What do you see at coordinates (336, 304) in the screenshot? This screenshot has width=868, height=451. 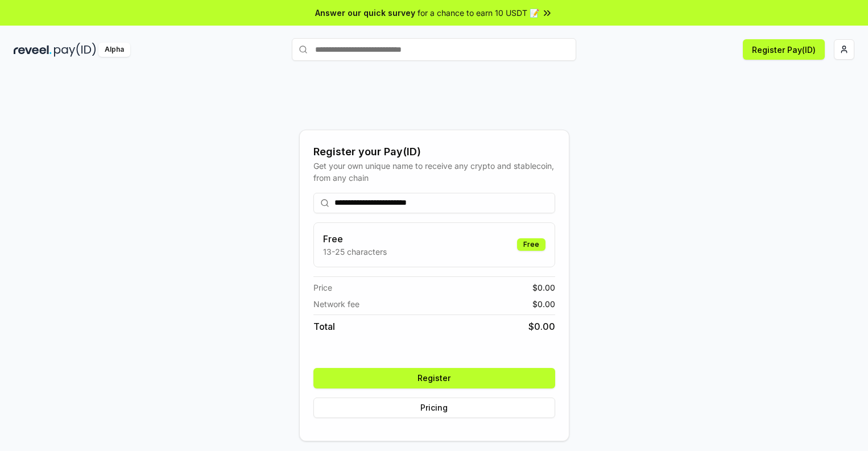 I see `span: Network fee` at bounding box center [336, 304].